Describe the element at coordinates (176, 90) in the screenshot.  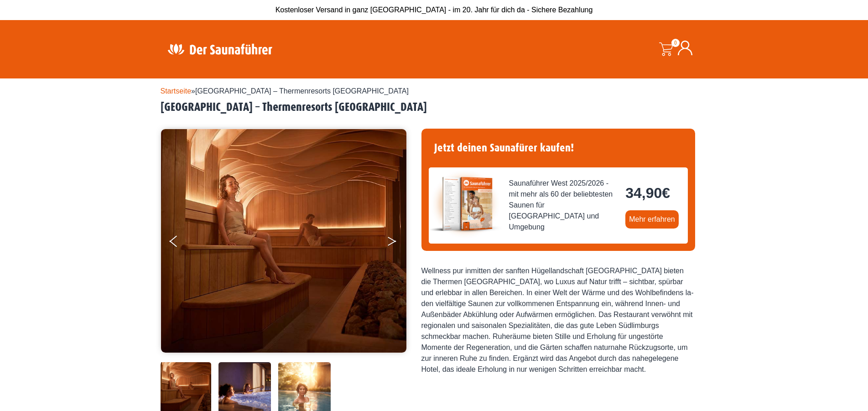
I see `a: Startseite` at that location.